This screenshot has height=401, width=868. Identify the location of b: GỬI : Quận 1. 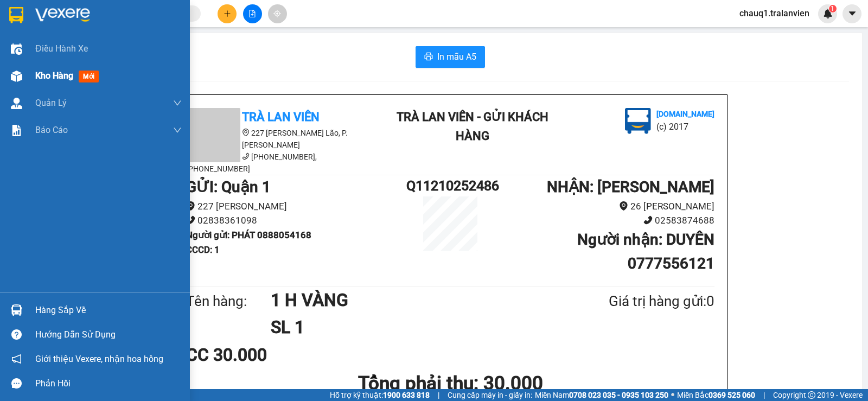
(229, 187).